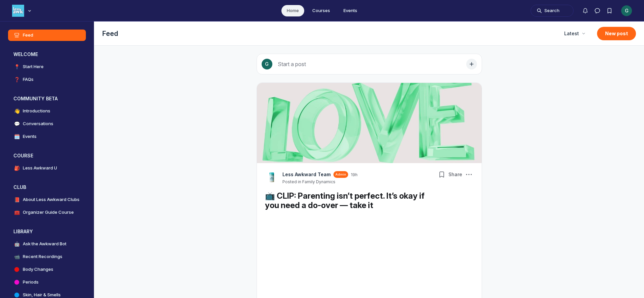  Describe the element at coordinates (369, 64) in the screenshot. I see `button: Start a post` at that location.